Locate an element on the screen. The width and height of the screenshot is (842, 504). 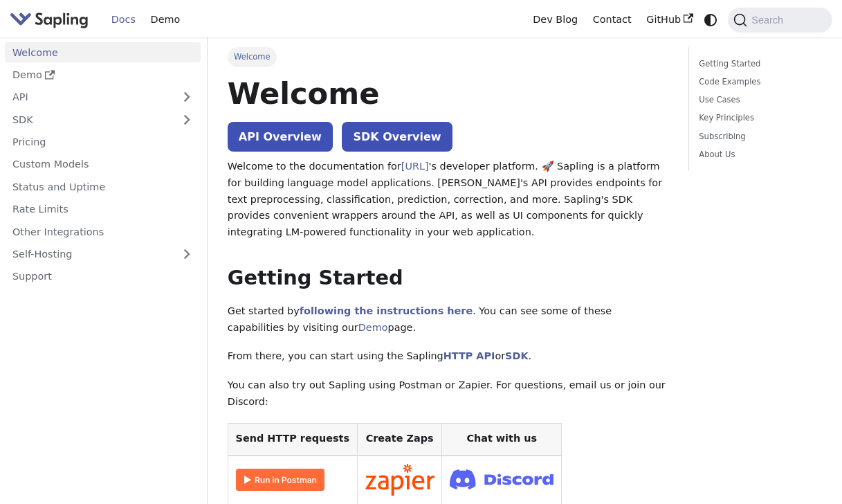
a: Self-Hosting is located at coordinates (102, 254).